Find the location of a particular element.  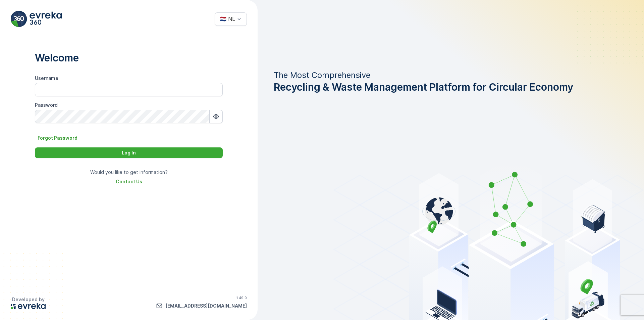

a: Contact Us is located at coordinates (129, 181).